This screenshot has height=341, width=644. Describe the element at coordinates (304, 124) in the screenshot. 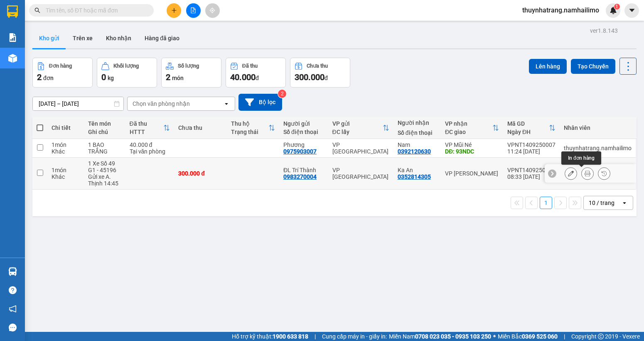

I see `div: Người gửi` at that location.